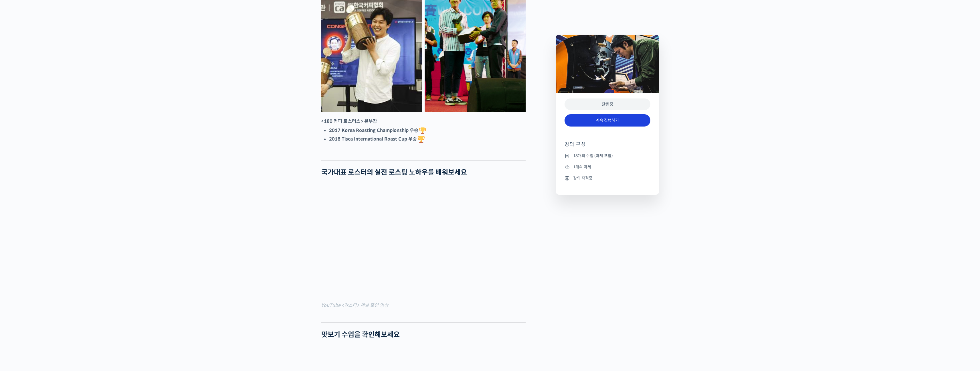  Describe the element at coordinates (608, 178) in the screenshot. I see `li: 강의 자격증` at that location.